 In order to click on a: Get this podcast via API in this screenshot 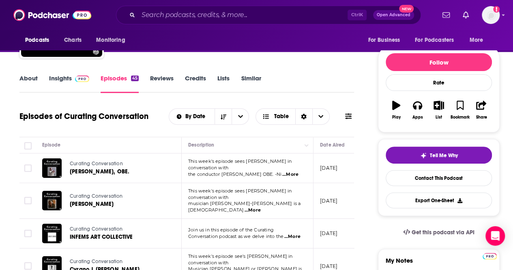, I will do `click(439, 232)`.